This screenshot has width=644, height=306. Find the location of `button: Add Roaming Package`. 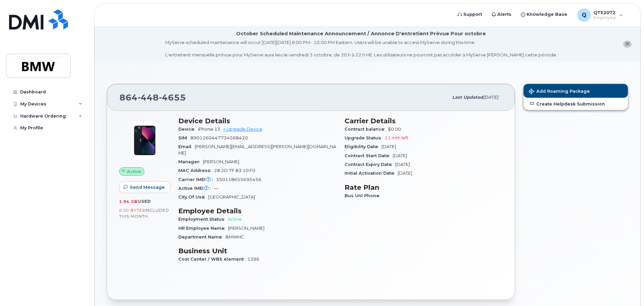

button: Add Roaming Package is located at coordinates (576, 91).